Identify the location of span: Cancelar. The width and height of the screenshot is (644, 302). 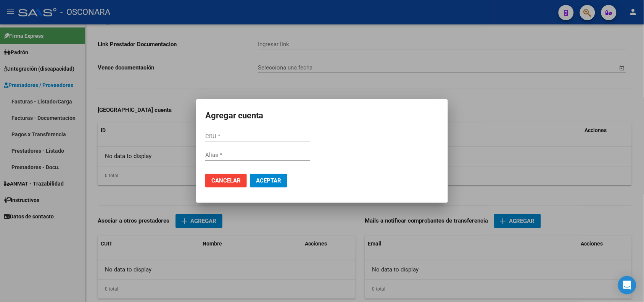
(226, 181).